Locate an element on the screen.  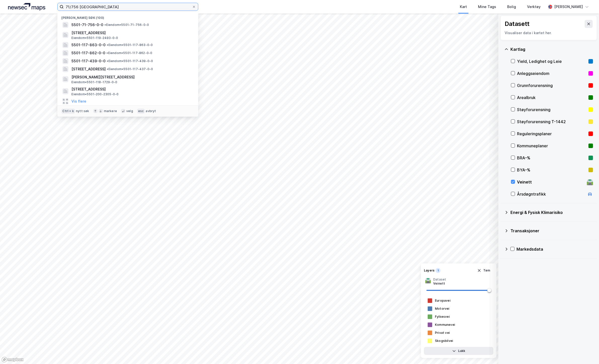
div: Energi & Fysisk Klimarisiko is located at coordinates (552, 212).